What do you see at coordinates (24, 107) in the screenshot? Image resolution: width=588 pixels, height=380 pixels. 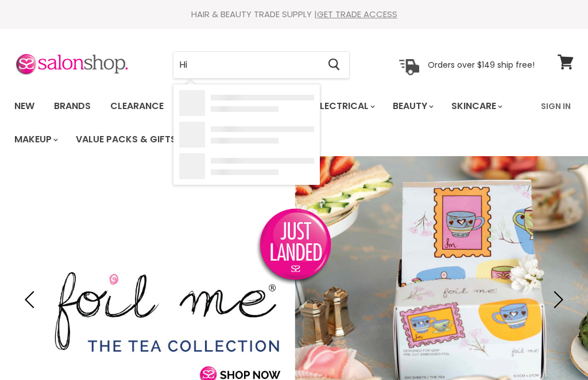 I see `a: New` at bounding box center [24, 107].